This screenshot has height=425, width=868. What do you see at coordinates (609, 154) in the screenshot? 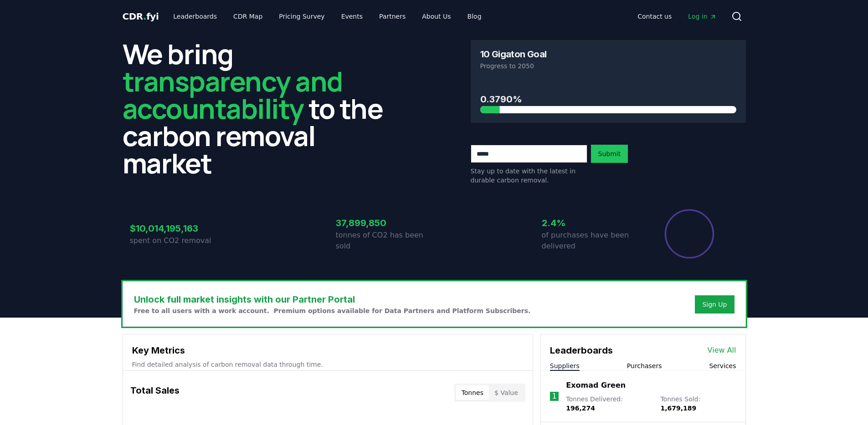
I see `button: Submit` at bounding box center [609, 154].